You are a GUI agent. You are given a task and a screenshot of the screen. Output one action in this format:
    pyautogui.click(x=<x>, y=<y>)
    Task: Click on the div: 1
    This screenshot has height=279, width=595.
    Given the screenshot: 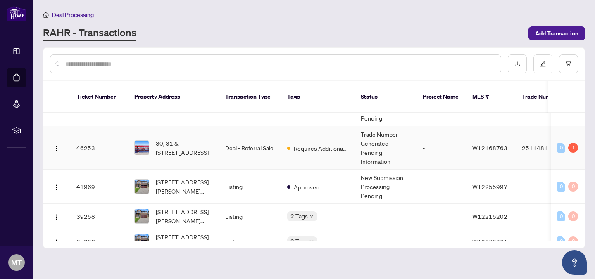 What is the action you would take?
    pyautogui.click(x=573, y=148)
    